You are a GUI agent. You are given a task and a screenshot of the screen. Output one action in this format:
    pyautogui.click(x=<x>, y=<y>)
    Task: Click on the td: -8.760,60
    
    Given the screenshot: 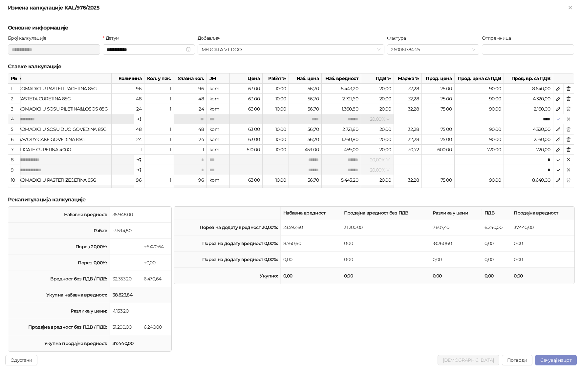 What is the action you would take?
    pyautogui.click(x=456, y=244)
    